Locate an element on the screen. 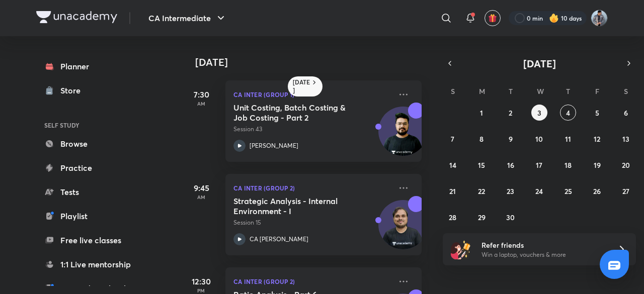 The width and height of the screenshot is (644, 294). button: September 12, 2025 is located at coordinates (598, 139).